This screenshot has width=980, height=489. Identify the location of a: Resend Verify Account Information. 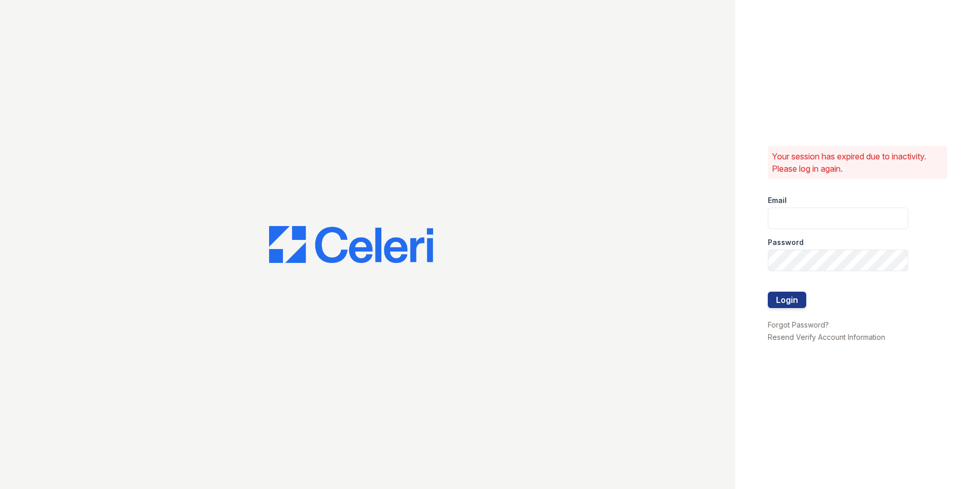
(826, 336).